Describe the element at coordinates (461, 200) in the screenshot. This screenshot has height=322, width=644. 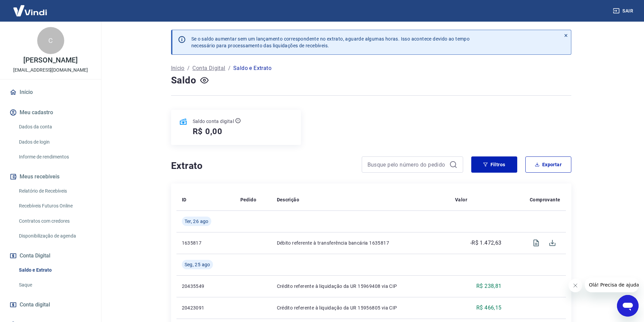
I see `p: Valor` at that location.